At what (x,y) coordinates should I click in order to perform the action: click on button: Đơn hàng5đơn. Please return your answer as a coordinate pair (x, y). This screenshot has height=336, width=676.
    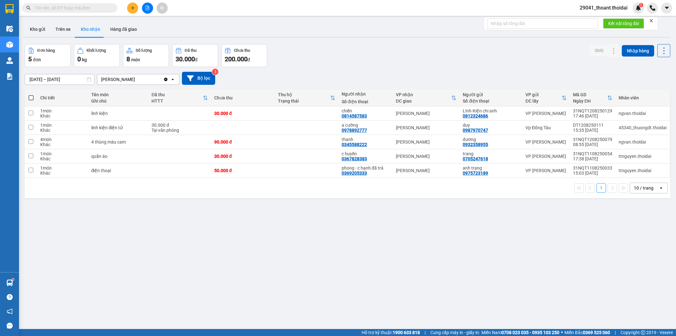
    Looking at the image, I should click on (48, 55).